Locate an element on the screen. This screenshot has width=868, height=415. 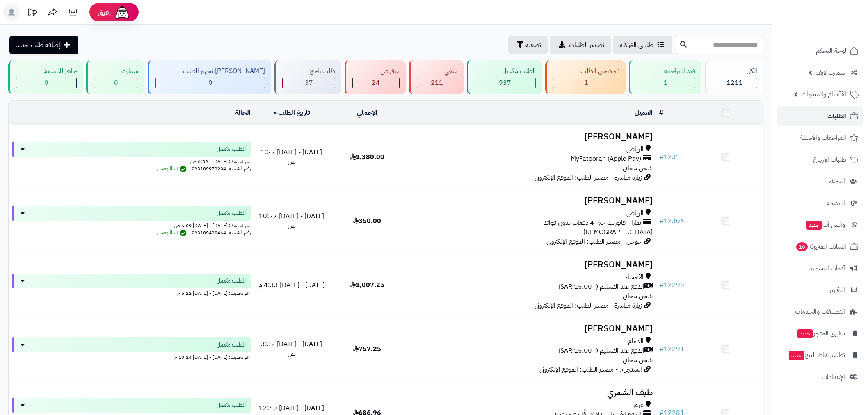
span: تصفية is located at coordinates (533, 45).